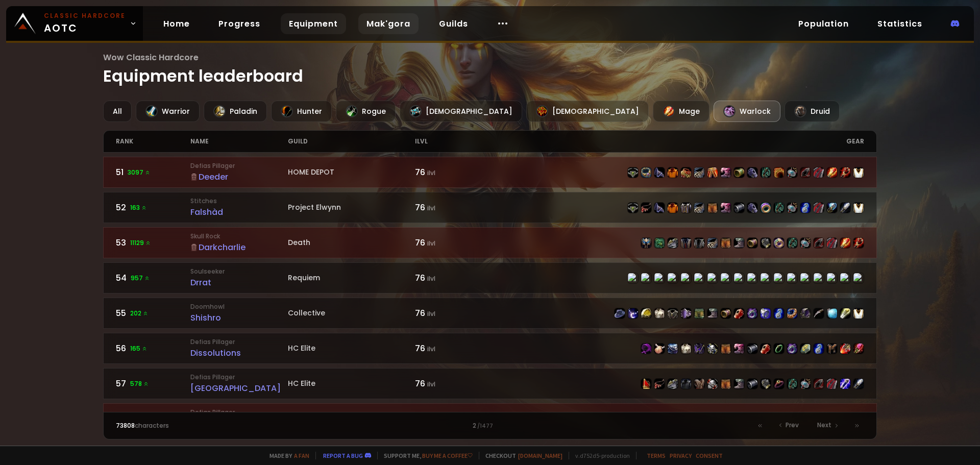 This screenshot has height=465, width=980. Describe the element at coordinates (819, 383) in the screenshot. I see `img: item-19379` at that location.